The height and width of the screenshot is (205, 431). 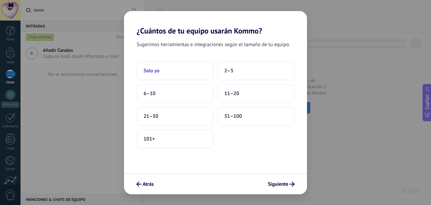 What do you see at coordinates (148, 184) in the screenshot?
I see `span: Atrás` at bounding box center [148, 184].